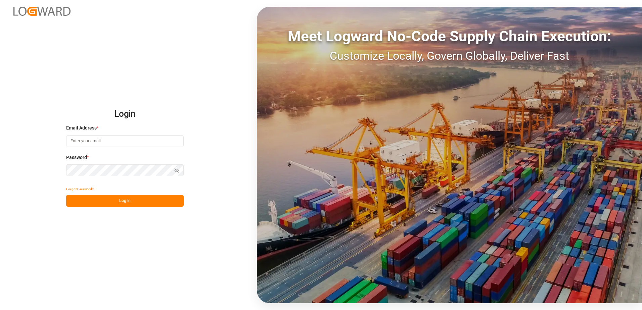 Image resolution: width=642 pixels, height=310 pixels. I want to click on h2: Login, so click(125, 114).